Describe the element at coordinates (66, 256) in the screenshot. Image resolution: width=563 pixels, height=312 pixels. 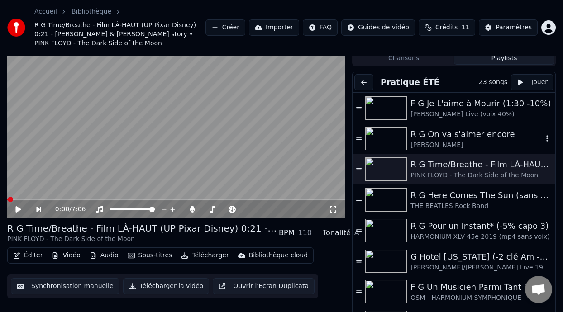
I see `button: Vidéo` at that location.